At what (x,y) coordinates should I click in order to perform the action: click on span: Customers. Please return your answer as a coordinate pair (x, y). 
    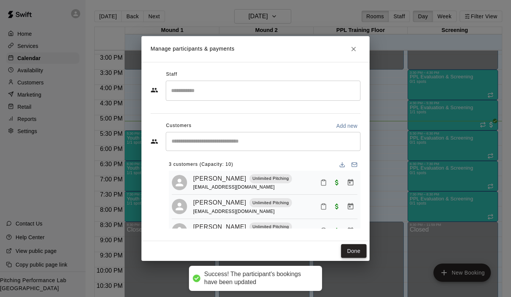
    Looking at the image, I should click on (179, 126).